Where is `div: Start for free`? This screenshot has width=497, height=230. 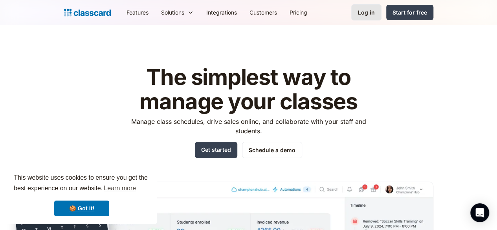
div: Start for free is located at coordinates (410, 12).